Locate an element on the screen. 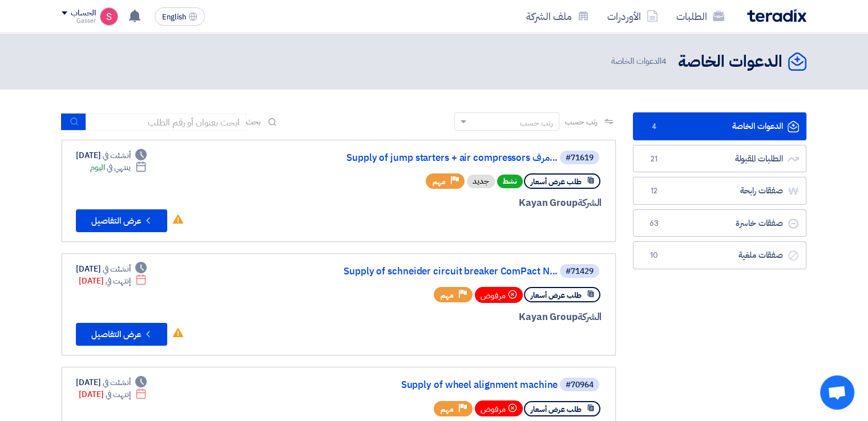  input: ابحث بعنوان أو رقم الطلب is located at coordinates (166, 122).